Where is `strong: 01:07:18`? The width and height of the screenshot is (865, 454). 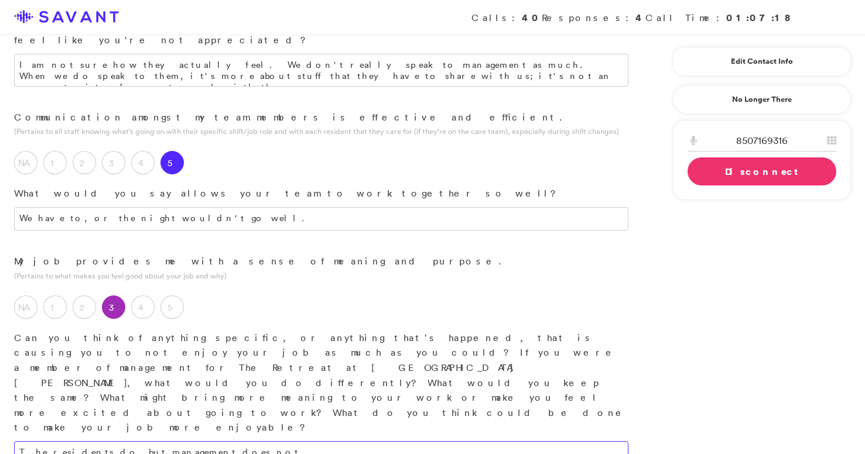 strong: 01:07:18 is located at coordinates (759, 18).